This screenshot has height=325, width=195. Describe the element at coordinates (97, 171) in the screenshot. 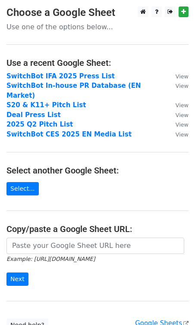

I see `h4: Select another Google Sheet:` at that location.